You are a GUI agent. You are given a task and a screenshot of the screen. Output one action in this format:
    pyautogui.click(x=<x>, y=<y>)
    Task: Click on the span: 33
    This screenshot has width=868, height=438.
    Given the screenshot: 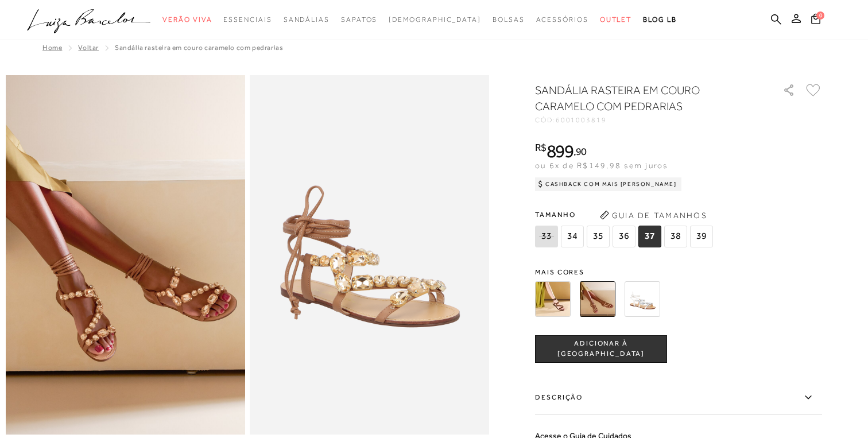 What is the action you would take?
    pyautogui.click(x=546, y=237)
    